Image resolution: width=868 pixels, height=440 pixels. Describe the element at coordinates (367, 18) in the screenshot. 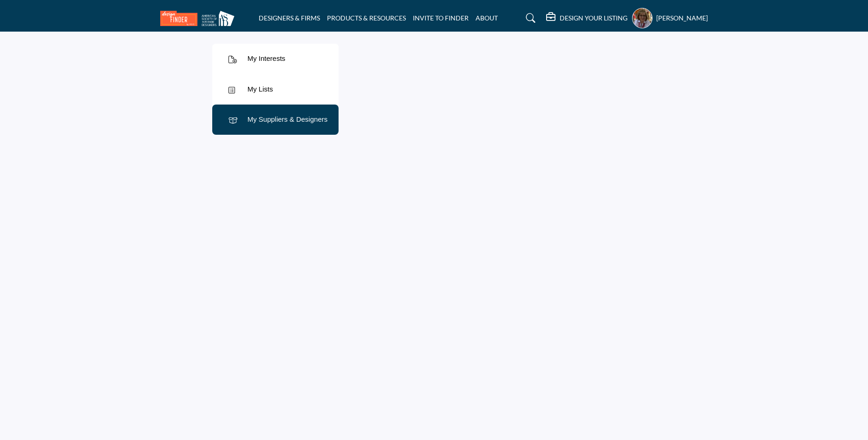

I see `a: PRODUCTS & RESOURCES` at that location.